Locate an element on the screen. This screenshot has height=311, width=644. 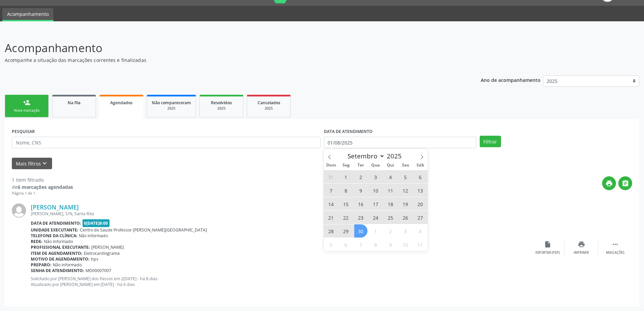
span: Setembro 16, 2025 is located at coordinates (361, 204).